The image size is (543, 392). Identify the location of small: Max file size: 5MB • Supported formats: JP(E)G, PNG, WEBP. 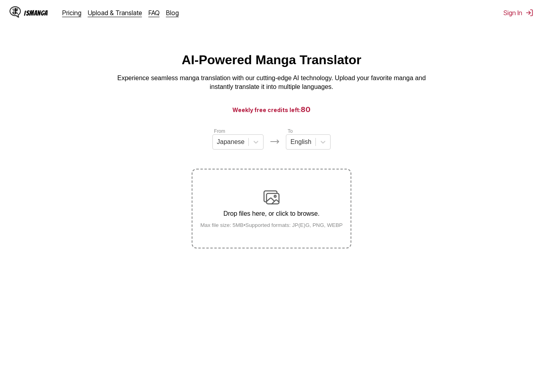
(272, 225).